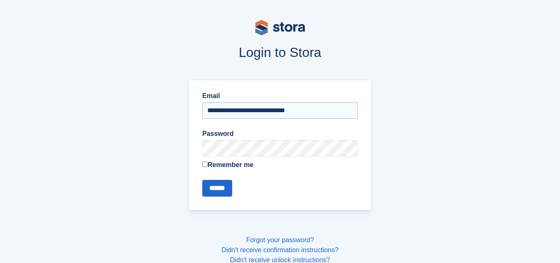  Describe the element at coordinates (280, 52) in the screenshot. I see `h1: Login to Stora` at that location.